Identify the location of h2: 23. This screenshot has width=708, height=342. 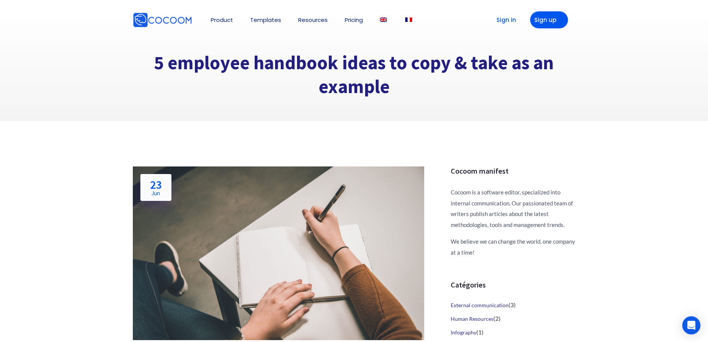
(156, 187).